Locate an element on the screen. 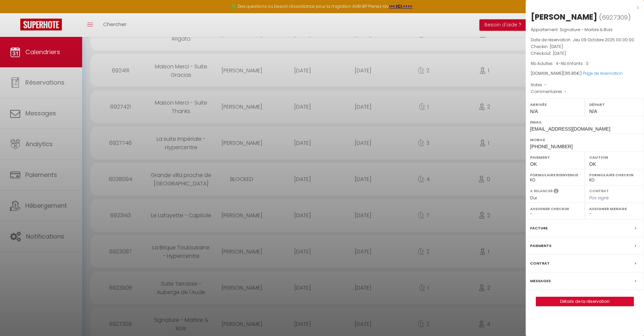  p: Appartement : is located at coordinates (584, 30).